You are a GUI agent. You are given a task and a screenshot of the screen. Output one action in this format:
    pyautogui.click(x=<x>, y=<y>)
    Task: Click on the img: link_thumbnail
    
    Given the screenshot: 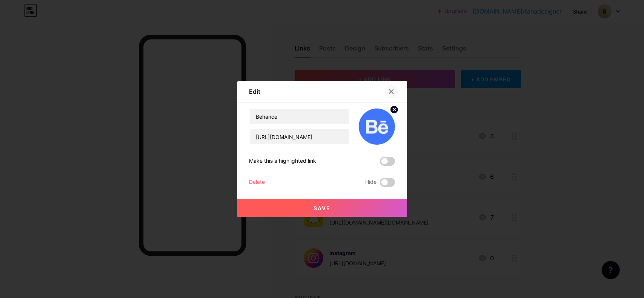 What is the action you would take?
    pyautogui.click(x=377, y=127)
    